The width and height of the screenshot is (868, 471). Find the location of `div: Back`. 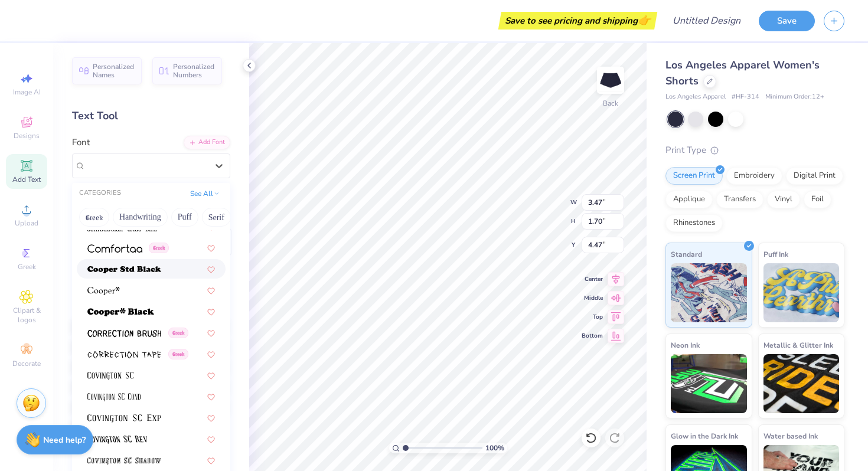

div: Back is located at coordinates (610, 103).